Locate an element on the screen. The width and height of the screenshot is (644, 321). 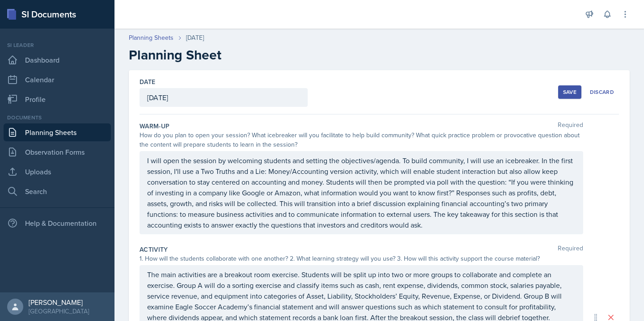
button: Discard is located at coordinates (602, 92).